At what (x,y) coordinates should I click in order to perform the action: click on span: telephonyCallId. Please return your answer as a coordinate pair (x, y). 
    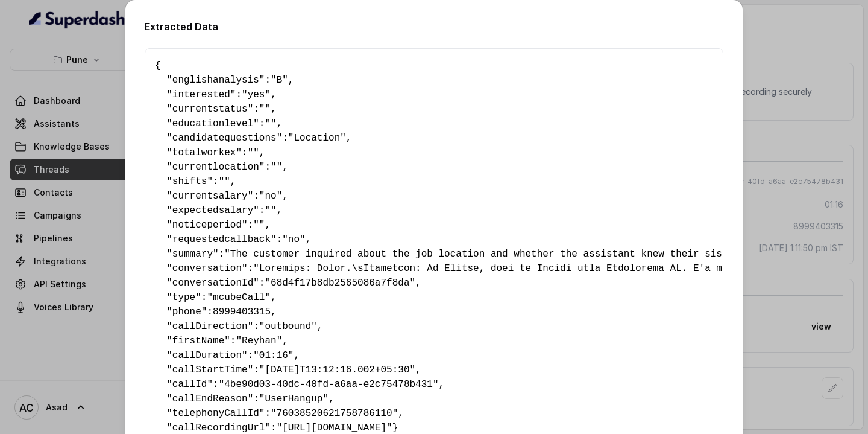
    Looking at the image, I should click on (216, 414).